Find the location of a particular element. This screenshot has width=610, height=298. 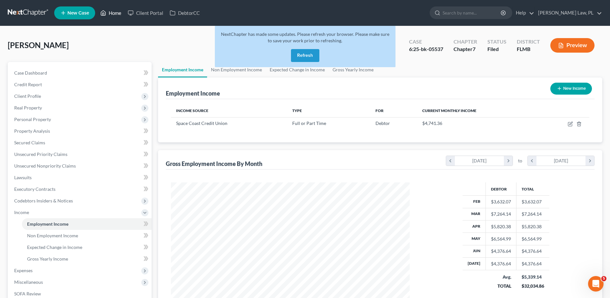

th: Jun is located at coordinates (474, 251).